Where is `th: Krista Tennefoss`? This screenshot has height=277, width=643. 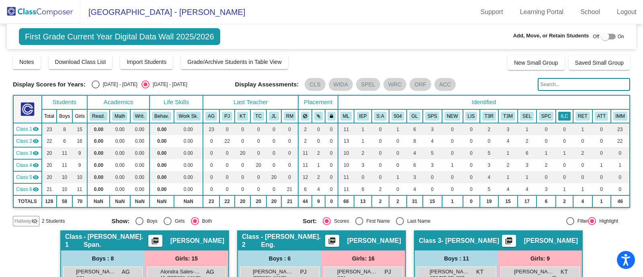 th: Krista Tennefoss is located at coordinates (242, 116).